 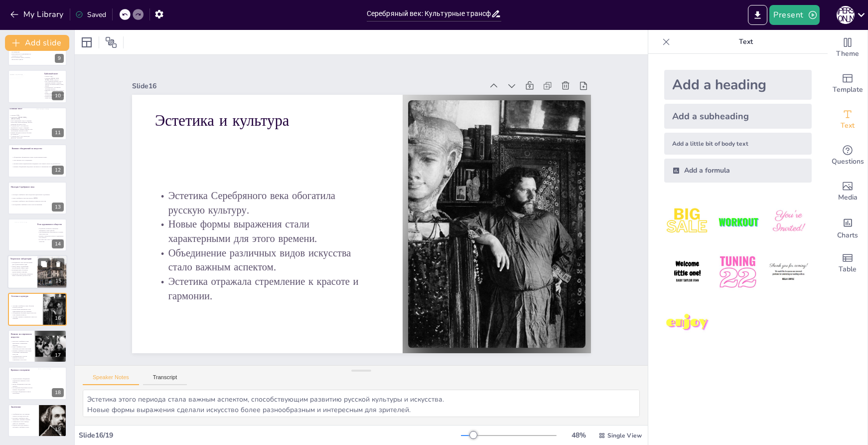 What do you see at coordinates (111, 42) in the screenshot?
I see `span: Position` at bounding box center [111, 42].